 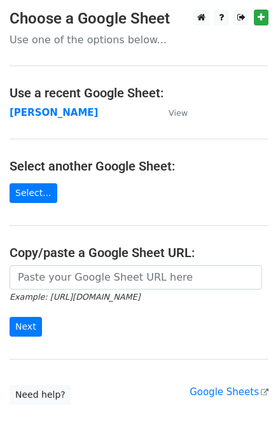 I want to click on h4: Use a recent Google Sheet:, so click(x=139, y=93).